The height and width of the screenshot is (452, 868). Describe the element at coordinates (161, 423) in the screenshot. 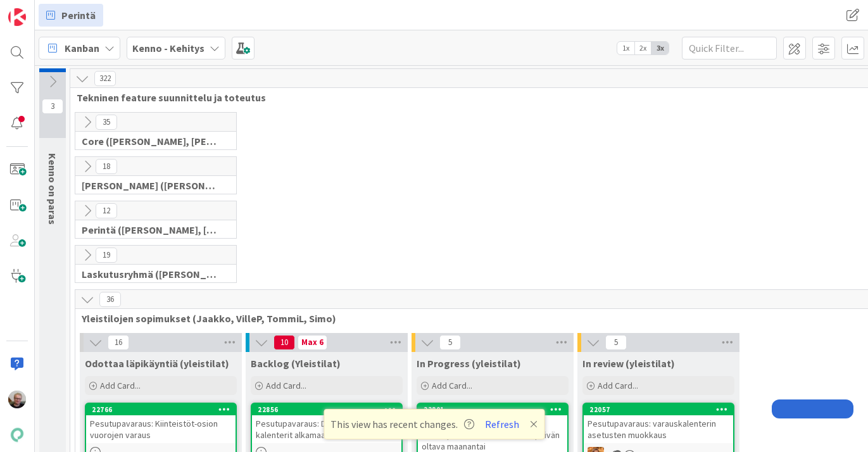

I see `div: 22766Pesutupavaraus: Kiinteistöt-osion vuorojen varaus` at that location.